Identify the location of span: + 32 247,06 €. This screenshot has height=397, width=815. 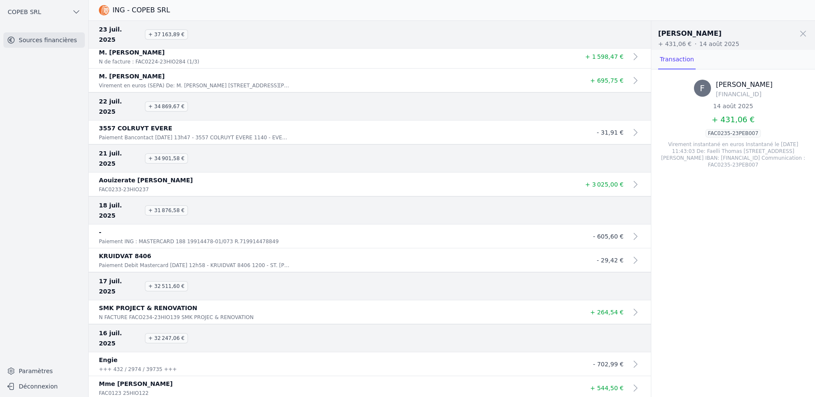
(166, 339).